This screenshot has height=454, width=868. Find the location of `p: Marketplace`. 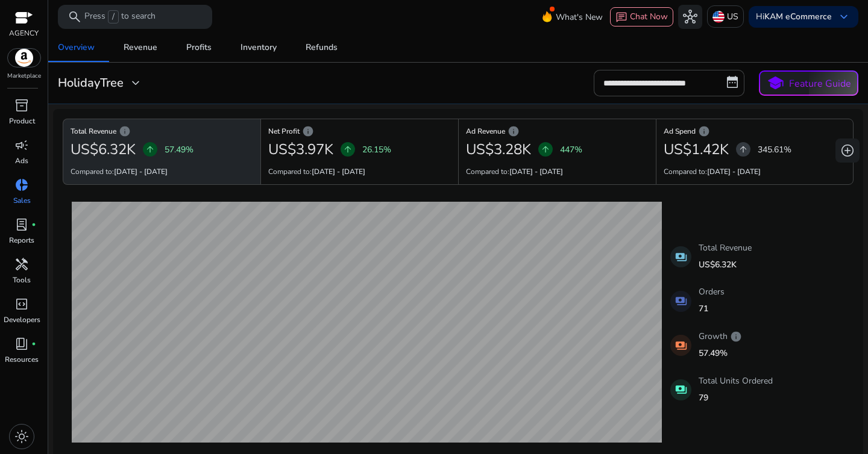

p: Marketplace is located at coordinates (24, 76).